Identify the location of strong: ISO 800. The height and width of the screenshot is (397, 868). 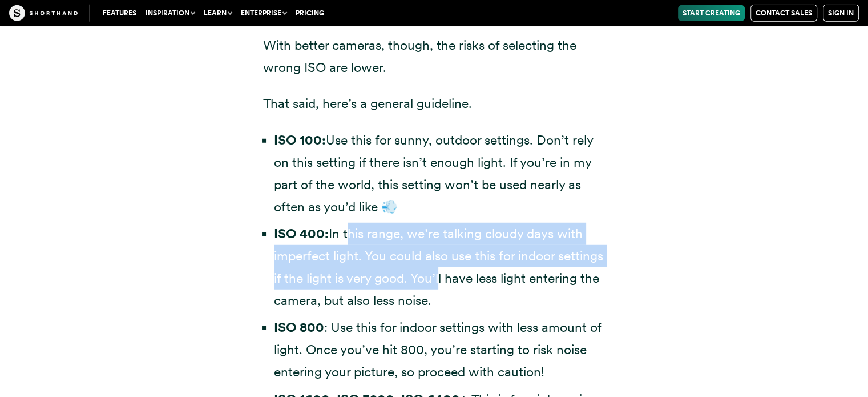
(299, 327).